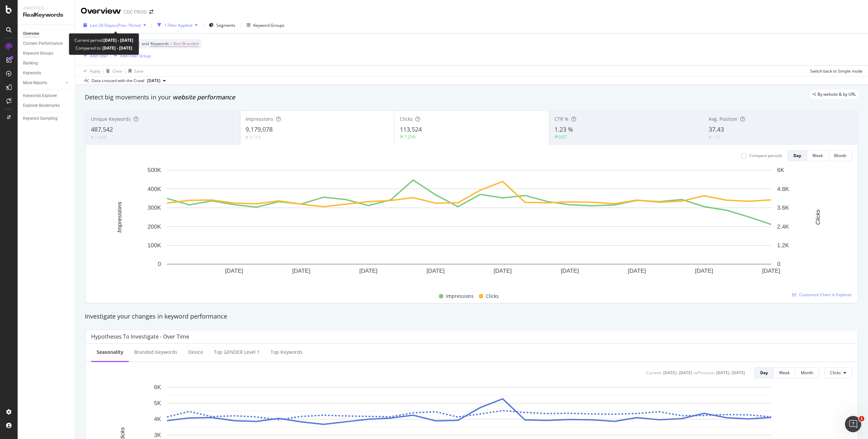 This screenshot has width=868, height=439. Describe the element at coordinates (136, 55) in the screenshot. I see `div: Add Filter Group` at that location.